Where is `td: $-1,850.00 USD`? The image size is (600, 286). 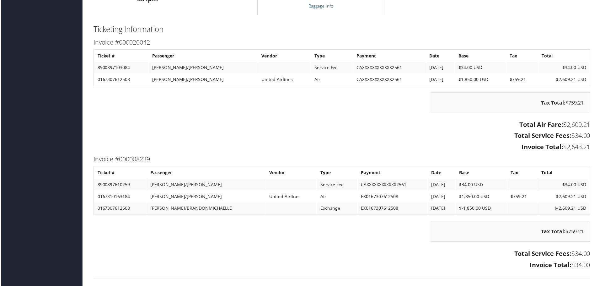
td: $-1,850.00 USD is located at coordinates (482, 209).